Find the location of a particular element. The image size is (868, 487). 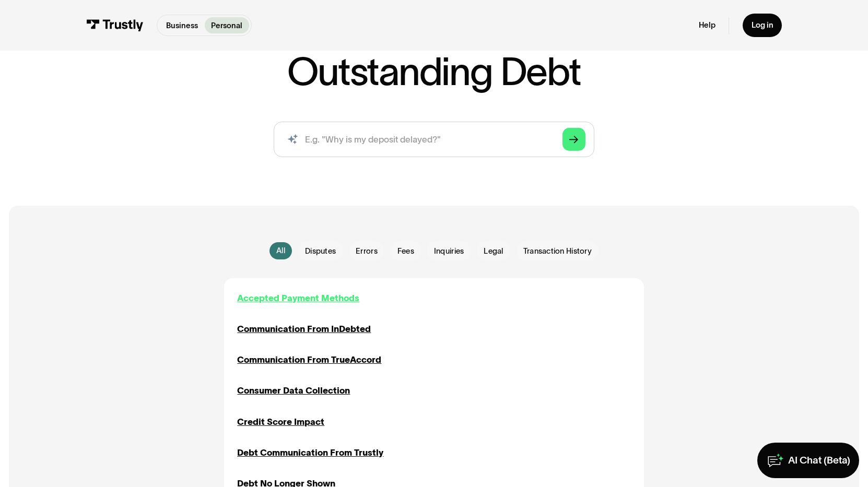

a: Communication From TrueAccord is located at coordinates (309, 360).